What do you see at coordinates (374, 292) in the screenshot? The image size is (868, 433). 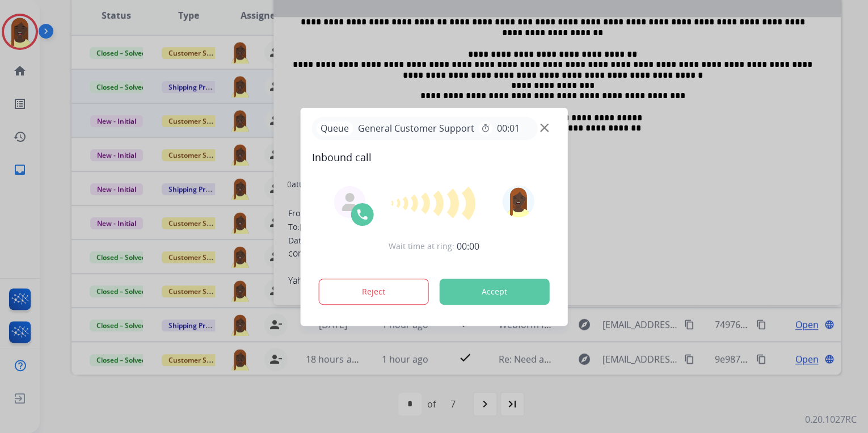 I see `button: Reject` at bounding box center [374, 292].